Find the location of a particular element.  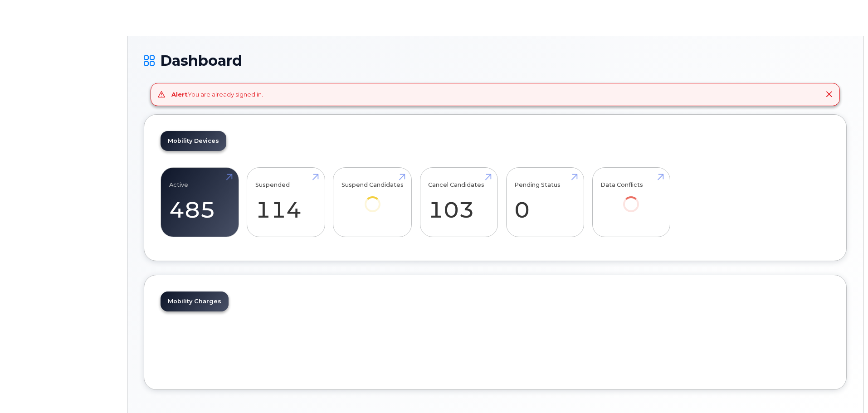

a: Suspend Candidates is located at coordinates (372, 198).